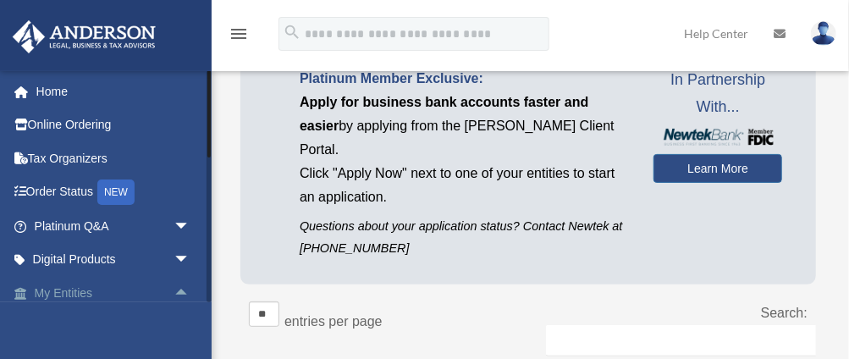  I want to click on a: Online Ordering, so click(113, 125).